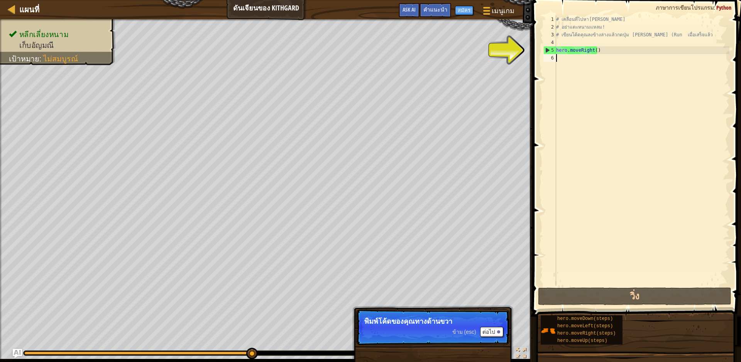 This screenshot has height=362, width=741. Describe the element at coordinates (24, 59) in the screenshot. I see `span: เป้าหมาย` at that location.